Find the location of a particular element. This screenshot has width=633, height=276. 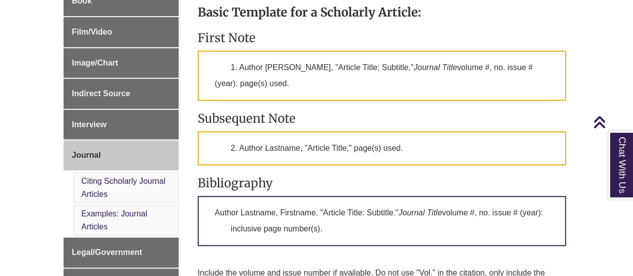

a: Indirect Source is located at coordinates (121, 94).